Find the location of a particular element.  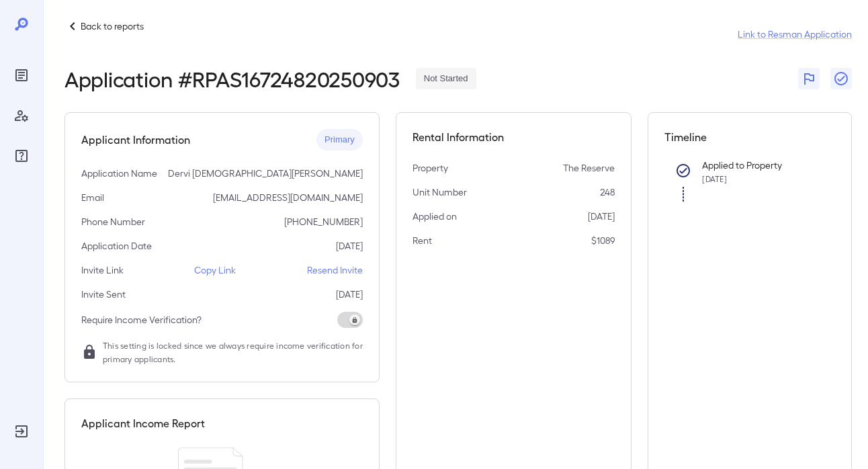

span: Primary is located at coordinates (340, 140).